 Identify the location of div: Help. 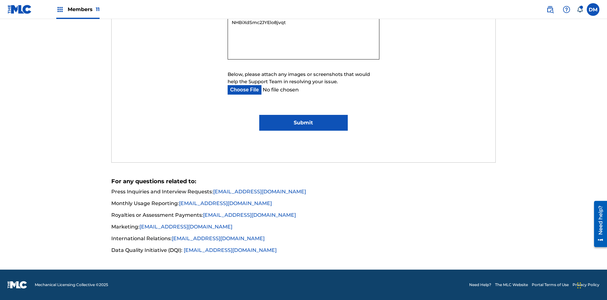
(567, 9).